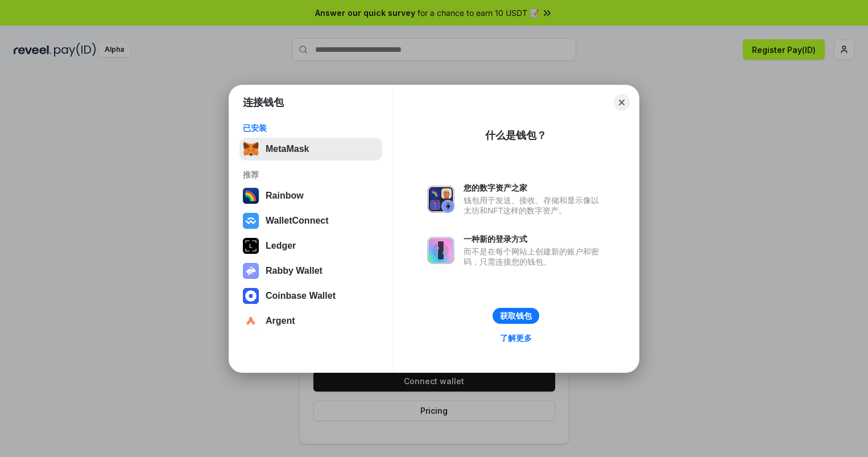 The width and height of the screenshot is (868, 457). What do you see at coordinates (263, 102) in the screenshot?
I see `h1: 连接钱包` at bounding box center [263, 102].